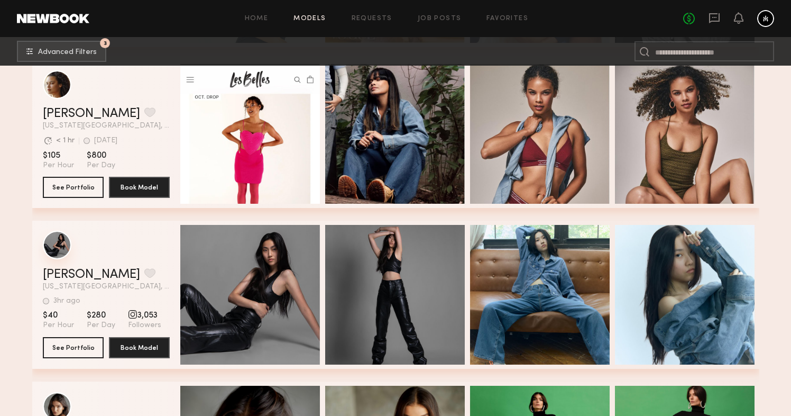 The height and width of the screenshot is (416, 791). What do you see at coordinates (372, 19) in the screenshot?
I see `a: Requests` at bounding box center [372, 19].